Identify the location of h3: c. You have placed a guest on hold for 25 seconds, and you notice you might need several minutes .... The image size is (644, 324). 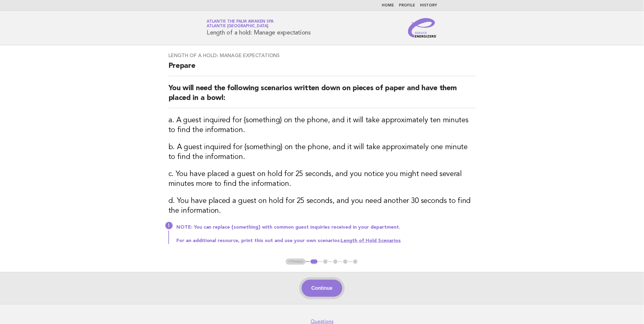
(322, 179).